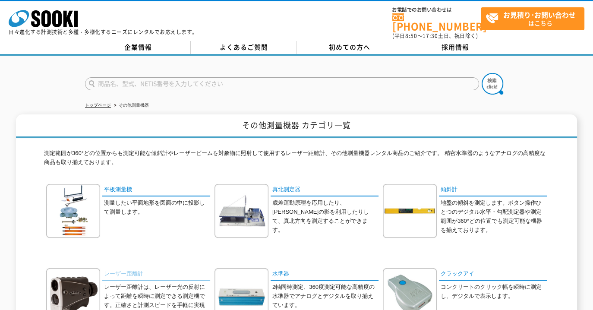 The height and width of the screenshot is (310, 593). I want to click on span: はこちら, so click(535, 19).